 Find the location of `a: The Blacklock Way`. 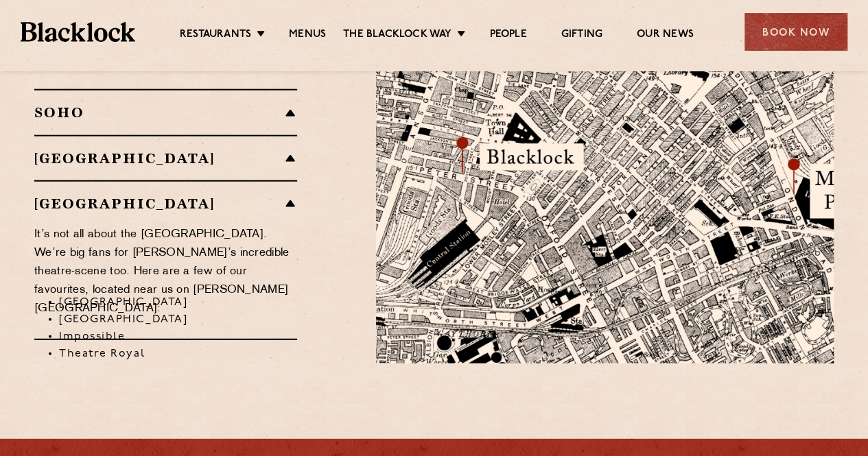

a: The Blacklock Way is located at coordinates (397, 36).